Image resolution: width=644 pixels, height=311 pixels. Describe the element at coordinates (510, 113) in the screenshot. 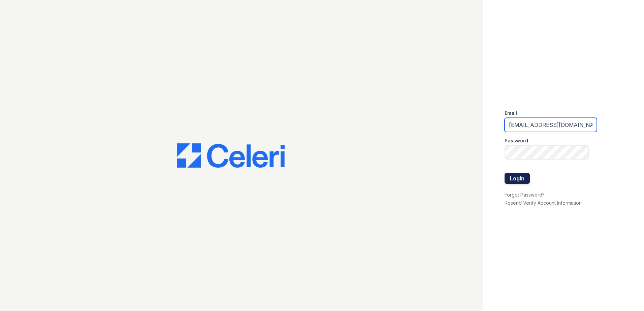

I see `label: Email` at that location.